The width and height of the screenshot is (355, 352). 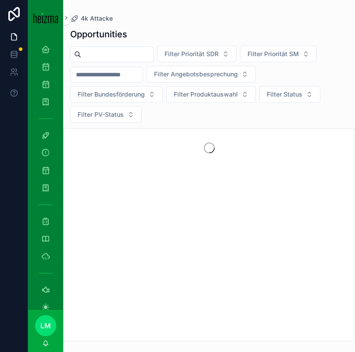 I want to click on span: Filter Bundesförderung, so click(x=111, y=94).